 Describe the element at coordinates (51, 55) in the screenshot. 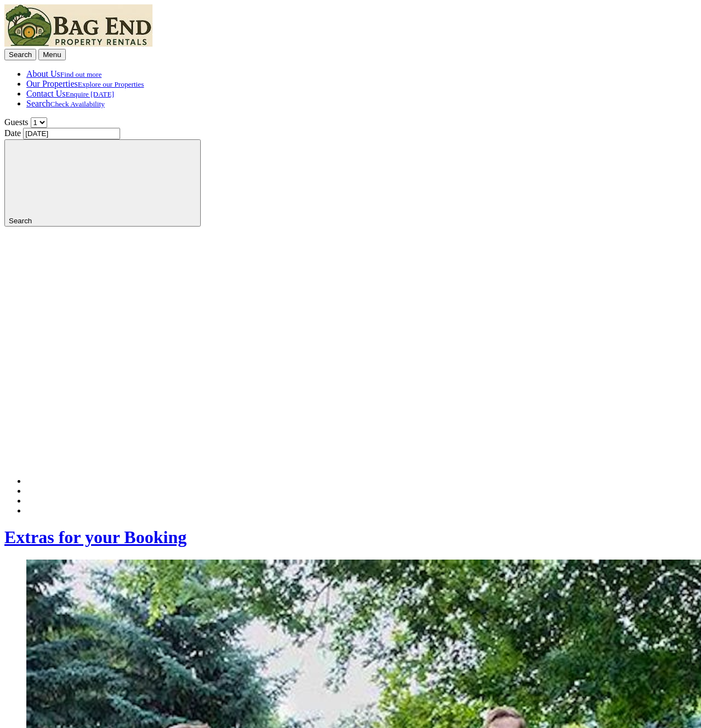

I see `span: Menu` at that location.